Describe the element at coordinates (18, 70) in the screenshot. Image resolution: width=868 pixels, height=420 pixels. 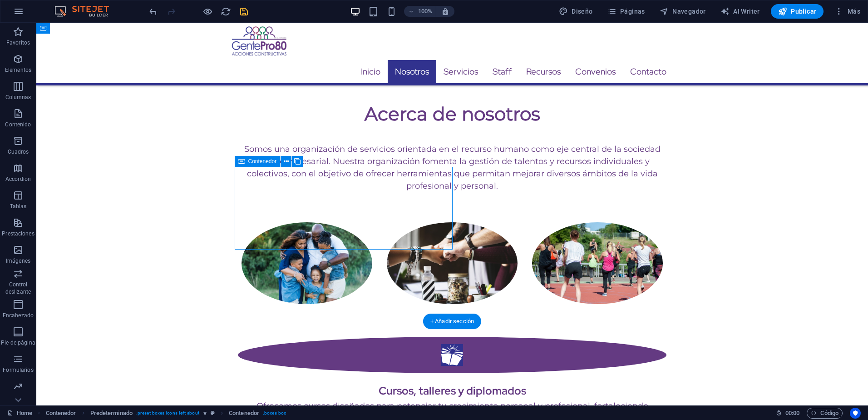
I see `p: Elementos` at that location.